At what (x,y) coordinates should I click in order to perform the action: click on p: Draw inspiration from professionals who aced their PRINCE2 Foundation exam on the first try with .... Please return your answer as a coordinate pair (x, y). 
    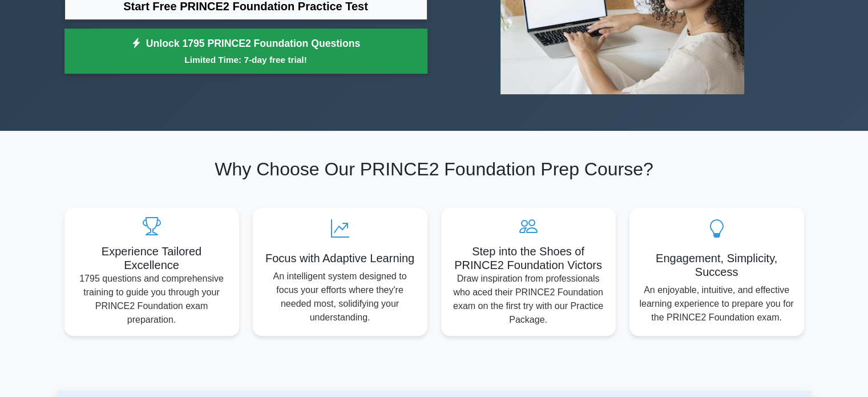
    Looking at the image, I should click on (528, 299).